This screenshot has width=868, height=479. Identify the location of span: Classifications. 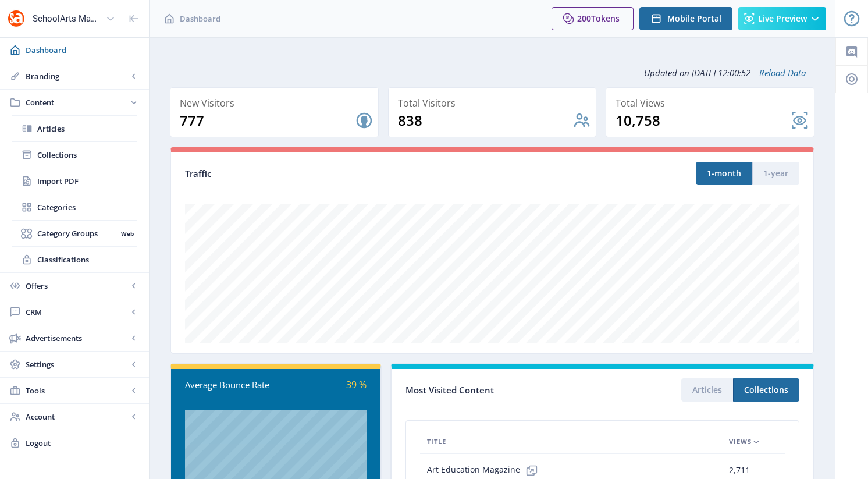
(87, 260).